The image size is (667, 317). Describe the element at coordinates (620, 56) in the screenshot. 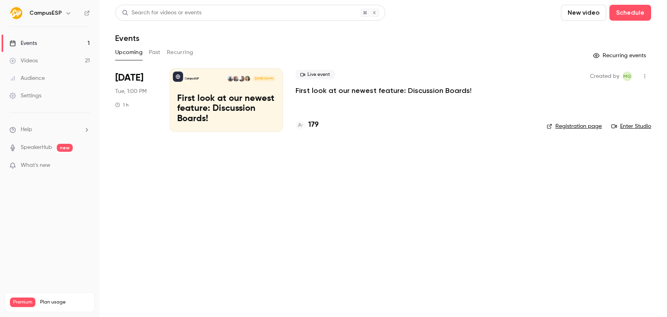

I see `button: Recurring events` at that location.